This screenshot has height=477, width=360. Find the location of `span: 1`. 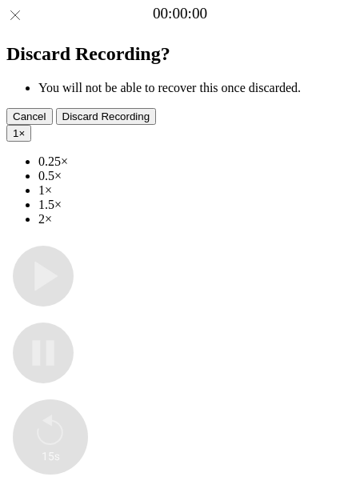

span: 1 is located at coordinates (15, 133).